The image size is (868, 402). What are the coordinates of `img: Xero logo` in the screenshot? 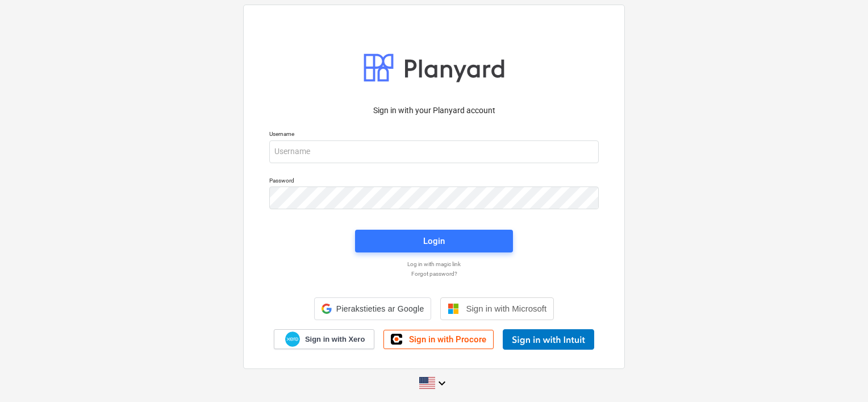 It's located at (292, 338).